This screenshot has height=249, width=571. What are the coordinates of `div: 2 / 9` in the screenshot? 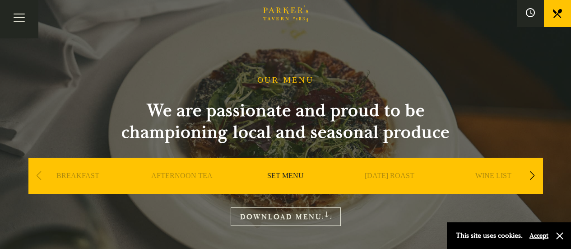 It's located at (182, 189).